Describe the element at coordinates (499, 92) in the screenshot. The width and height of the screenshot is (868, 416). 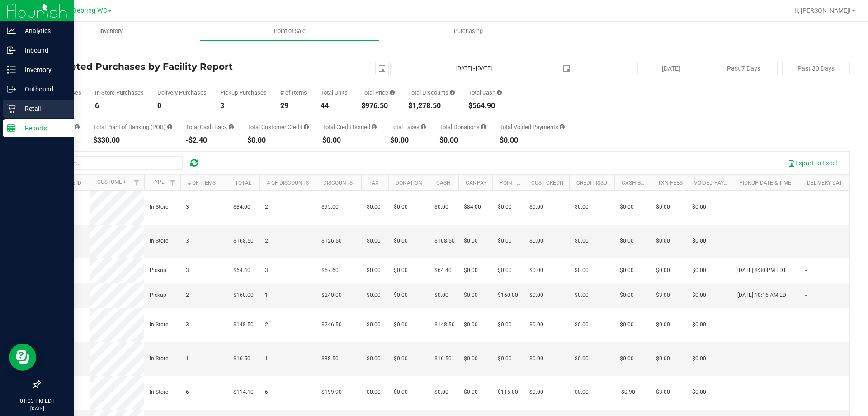
I see `i: Sum of the successful, non-voided cash payment transactions for all purchases in the date range. ...` at that location.